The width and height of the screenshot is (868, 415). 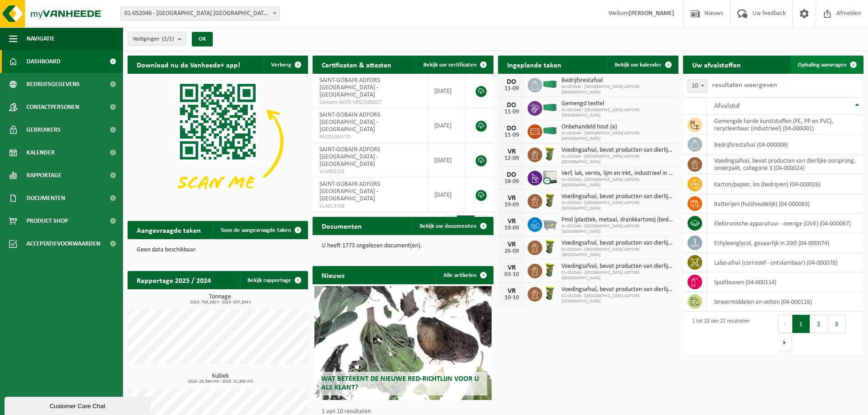 I want to click on h2: Nieuws, so click(x=333, y=274).